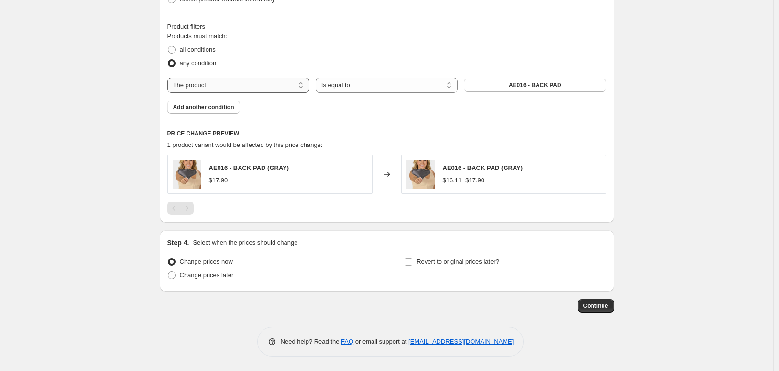 The width and height of the screenshot is (779, 371). Describe the element at coordinates (453, 180) in the screenshot. I see `div: $16.11` at that location.